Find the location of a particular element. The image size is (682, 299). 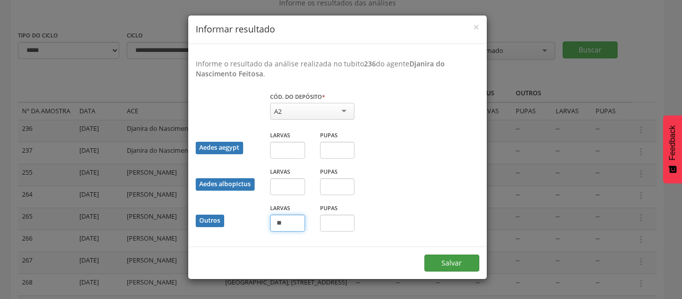

p: Informe o resultado da análise realizada no tubito do agente . is located at coordinates (338, 69).